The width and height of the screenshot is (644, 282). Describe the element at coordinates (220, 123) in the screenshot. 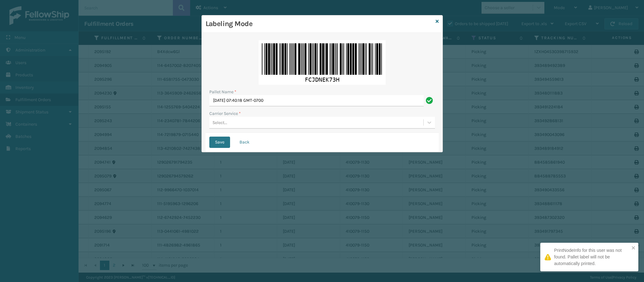

I see `div: Select...` at that location.